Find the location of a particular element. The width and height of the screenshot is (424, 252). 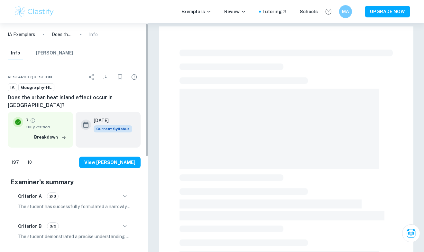

span: IA is located at coordinates (12, 88).